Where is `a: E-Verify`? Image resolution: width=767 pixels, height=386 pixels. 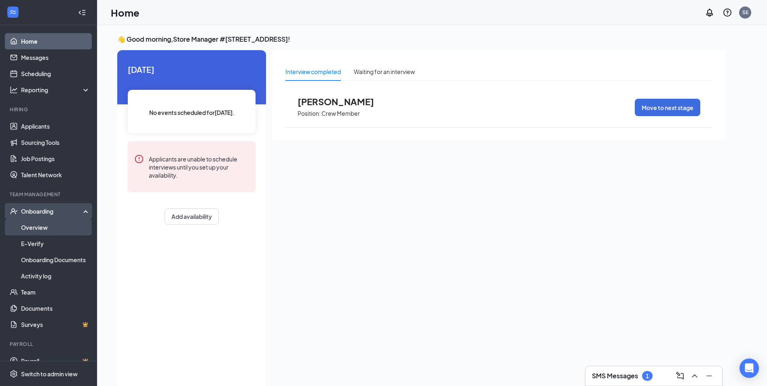
a: E-Verify is located at coordinates (55, 243).